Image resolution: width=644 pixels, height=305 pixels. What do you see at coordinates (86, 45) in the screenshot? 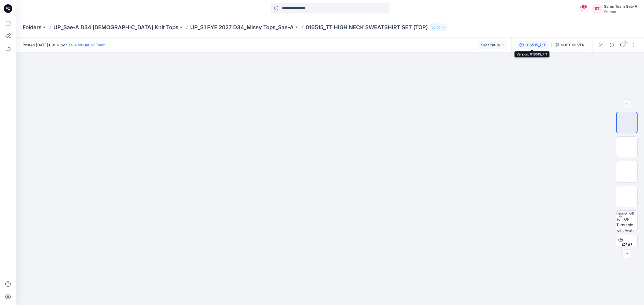
I see `a: Sae-A Virtual 3d Team` at bounding box center [86, 45].